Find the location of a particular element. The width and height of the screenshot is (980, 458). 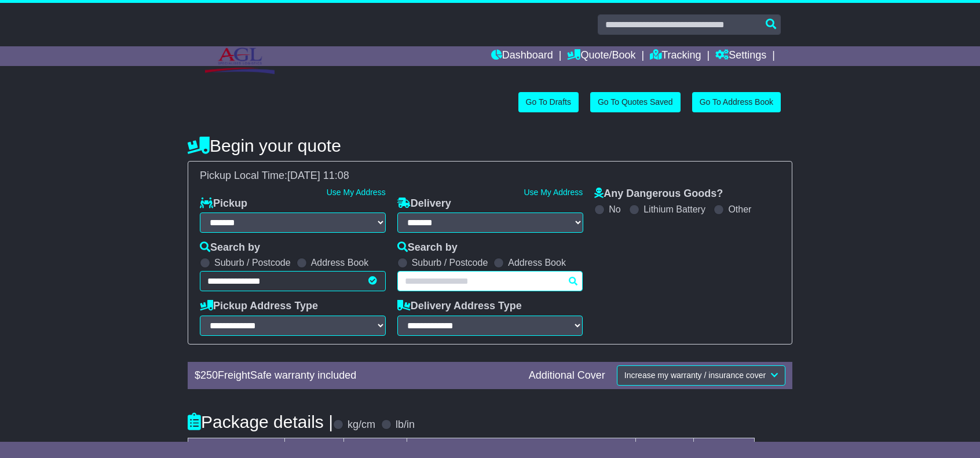

div: $ FreightSafe warranty included is located at coordinates (356, 376).